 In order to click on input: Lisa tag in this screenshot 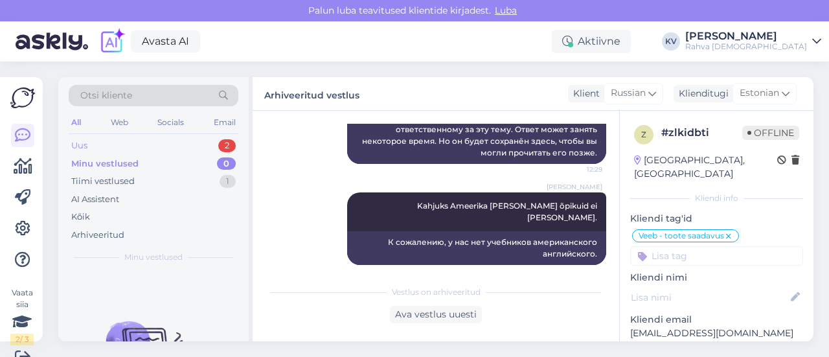, I will do `click(716, 256)`.